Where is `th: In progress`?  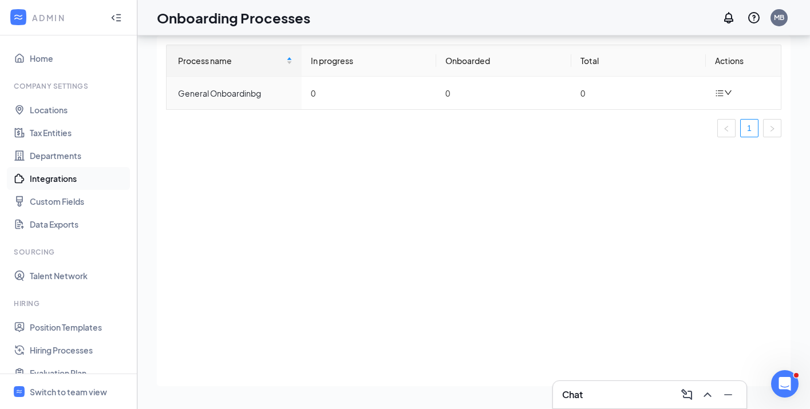 th: In progress is located at coordinates (369, 61).